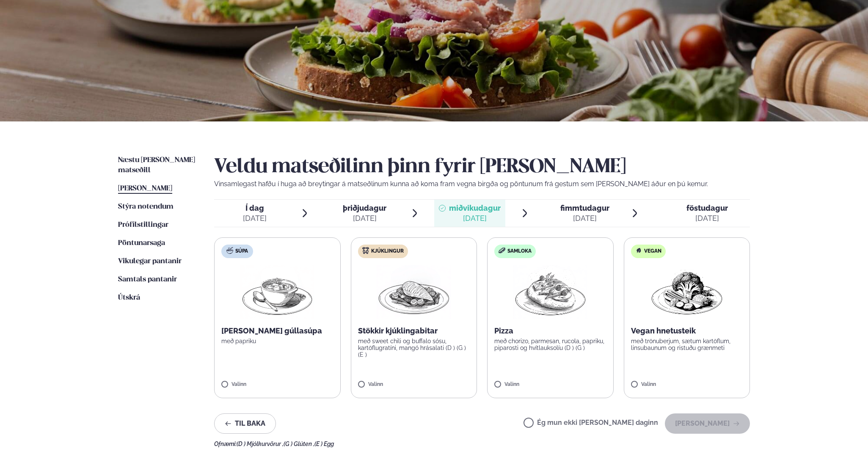  I want to click on p: með trönuberjum, sætum kartöflum, linsubaunum og ristuðu grænmeti, so click(687, 344).